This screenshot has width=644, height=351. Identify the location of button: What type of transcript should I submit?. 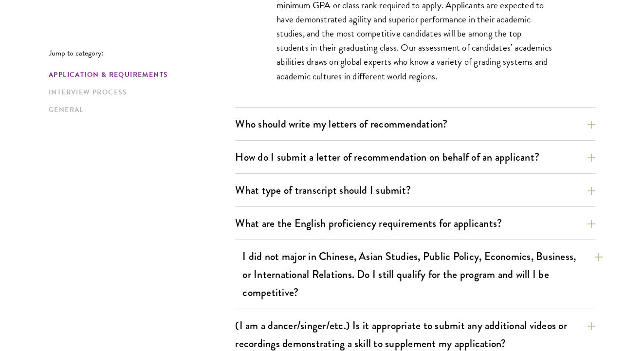
(415, 190).